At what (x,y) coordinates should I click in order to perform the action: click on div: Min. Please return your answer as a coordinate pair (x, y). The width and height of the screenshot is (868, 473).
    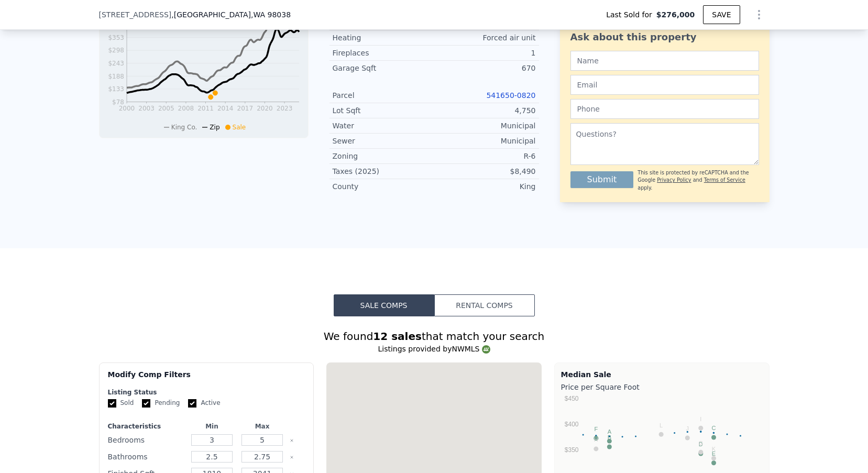
    Looking at the image, I should click on (212, 427).